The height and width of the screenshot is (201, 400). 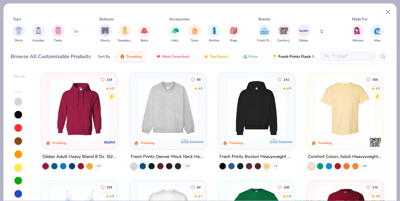 I want to click on span: + 9, so click(x=276, y=166).